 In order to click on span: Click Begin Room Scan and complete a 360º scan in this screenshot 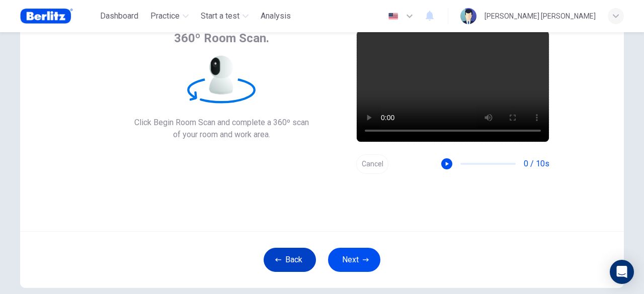, I will do `click(221, 123)`.